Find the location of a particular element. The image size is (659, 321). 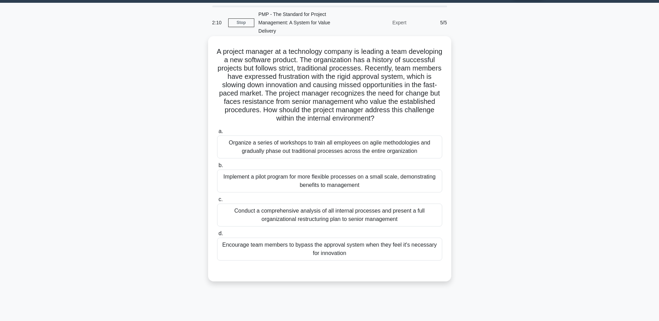

a: Stop is located at coordinates (241, 23).